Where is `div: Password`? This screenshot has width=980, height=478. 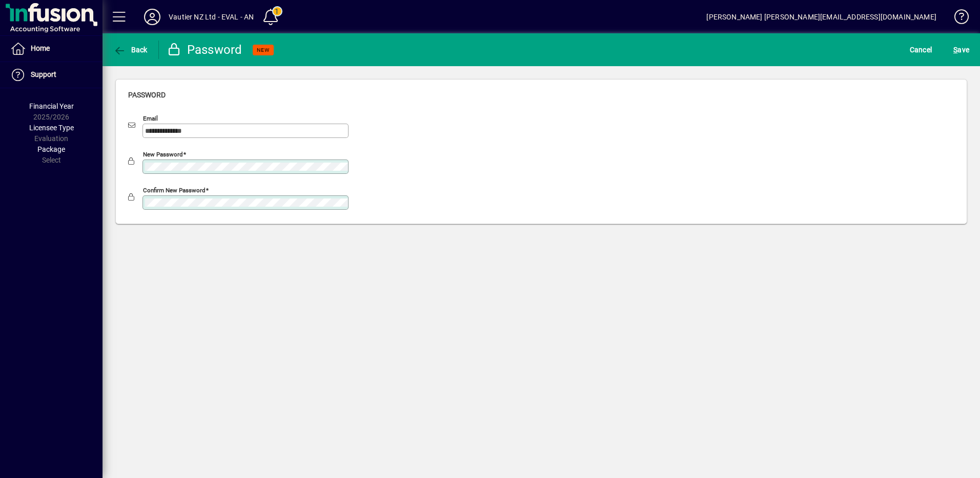
div: Password is located at coordinates (204, 50).